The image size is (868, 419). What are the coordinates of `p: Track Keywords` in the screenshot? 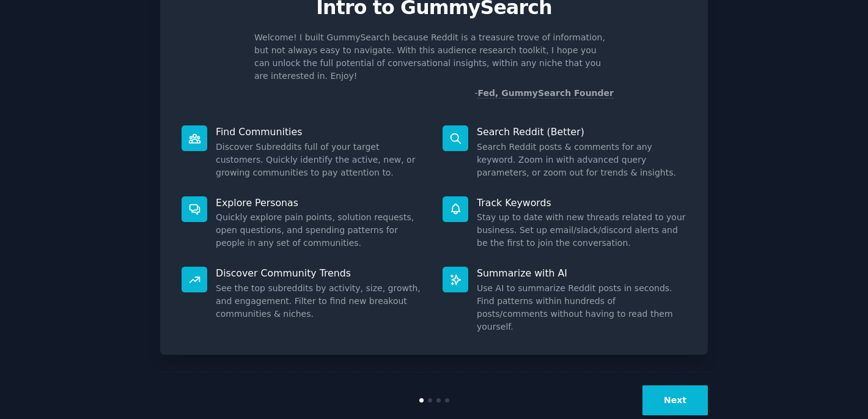 It's located at (581, 203).